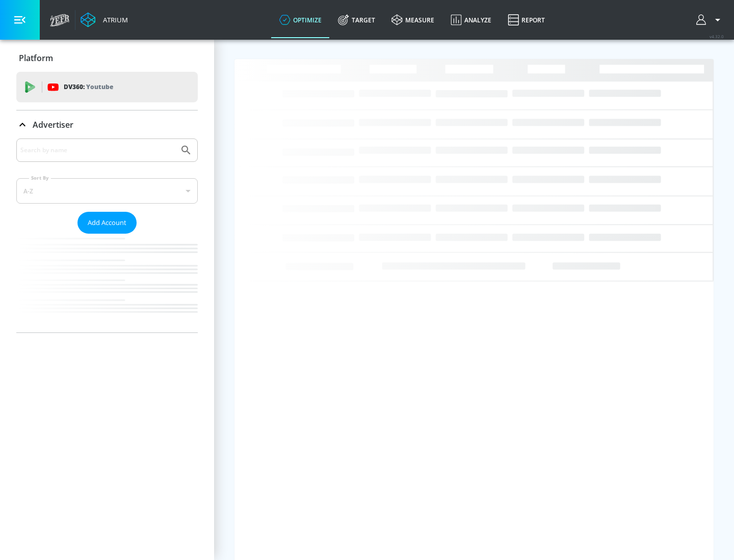 The image size is (734, 560). Describe the element at coordinates (88, 87) in the screenshot. I see `p: DV360:` at that location.